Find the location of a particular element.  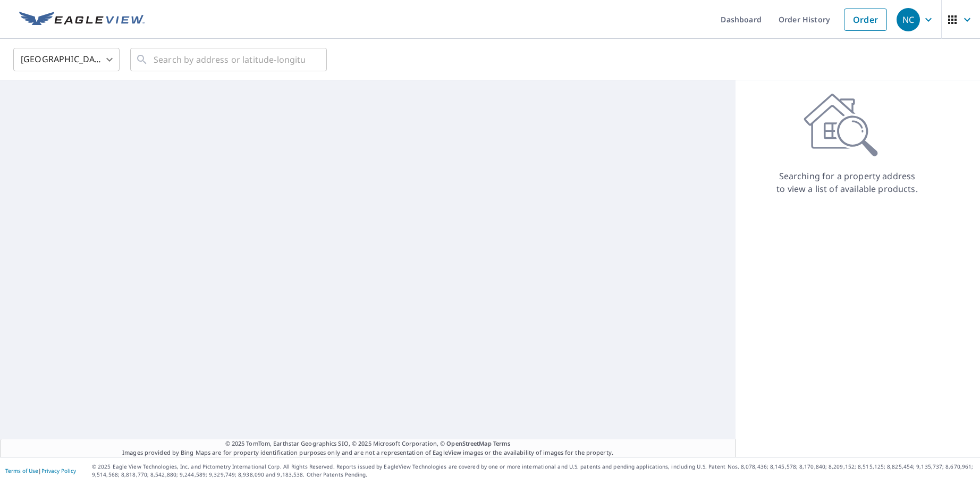

span: © 2025 TomTom, Earthstar Geographics SIO, © 2025 Microsoft Corporation, © is located at coordinates (368, 444).